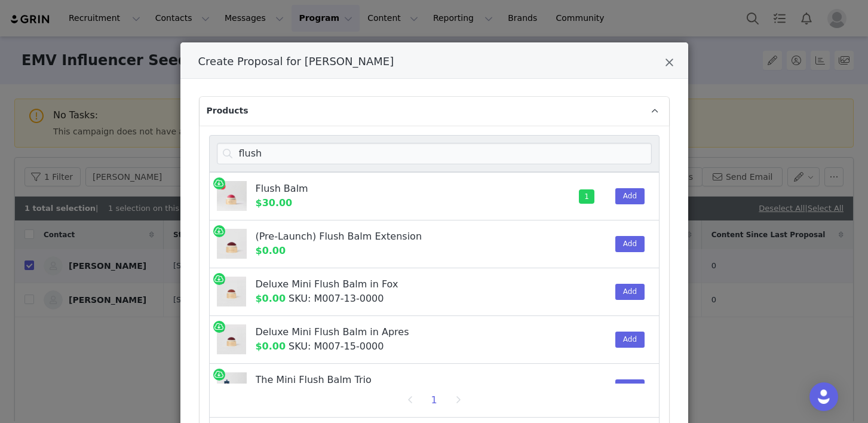 Image resolution: width=868 pixels, height=423 pixels. What do you see at coordinates (823, 396) in the screenshot?
I see `div: Open Intercom Messenger` at bounding box center [823, 396].